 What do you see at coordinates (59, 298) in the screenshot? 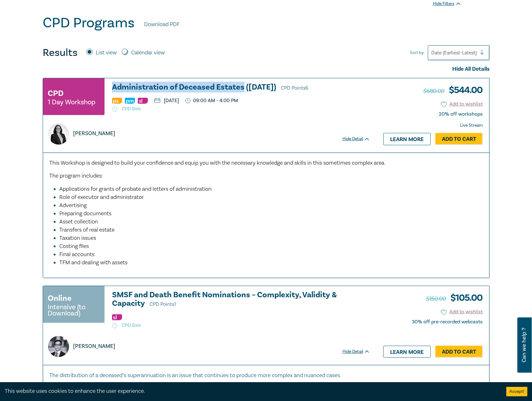
I see `h3: Online` at bounding box center [59, 298].